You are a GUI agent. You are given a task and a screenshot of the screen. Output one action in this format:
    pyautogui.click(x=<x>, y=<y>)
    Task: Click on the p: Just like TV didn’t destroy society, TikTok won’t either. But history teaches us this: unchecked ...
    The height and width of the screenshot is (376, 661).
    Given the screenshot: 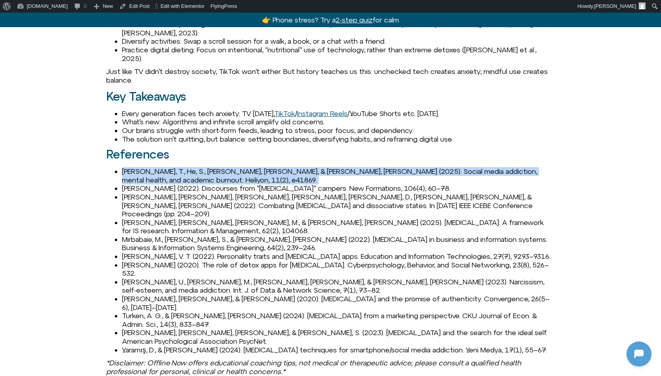 What is the action you would take?
    pyautogui.click(x=331, y=76)
    